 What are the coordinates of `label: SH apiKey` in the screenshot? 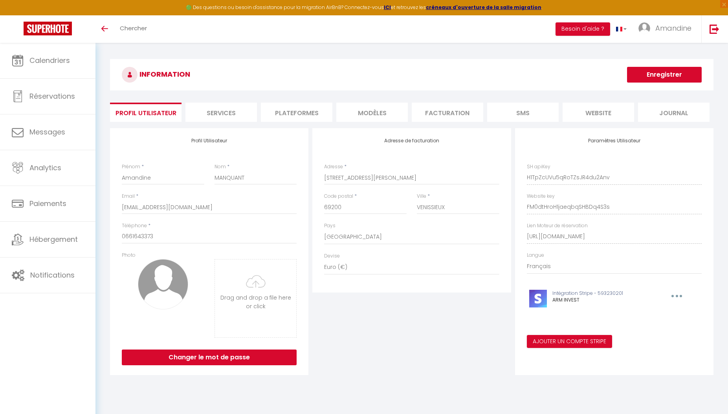 It's located at (539, 167).